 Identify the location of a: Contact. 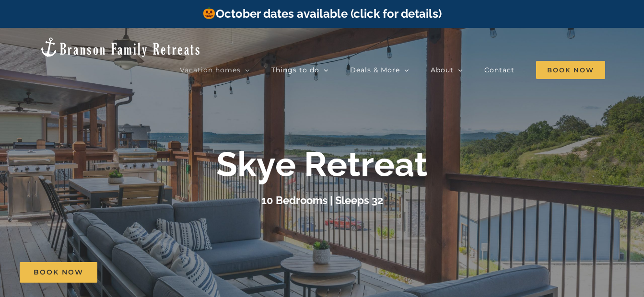
(499, 70).